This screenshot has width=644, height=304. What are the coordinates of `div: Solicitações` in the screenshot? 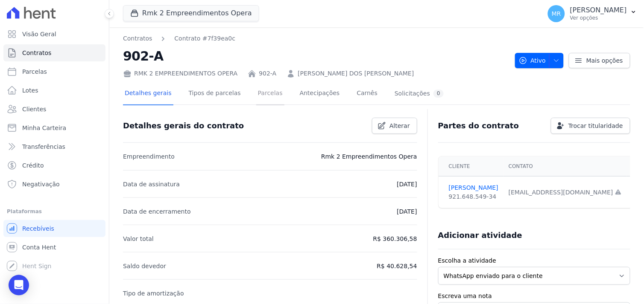 It's located at (419, 94).